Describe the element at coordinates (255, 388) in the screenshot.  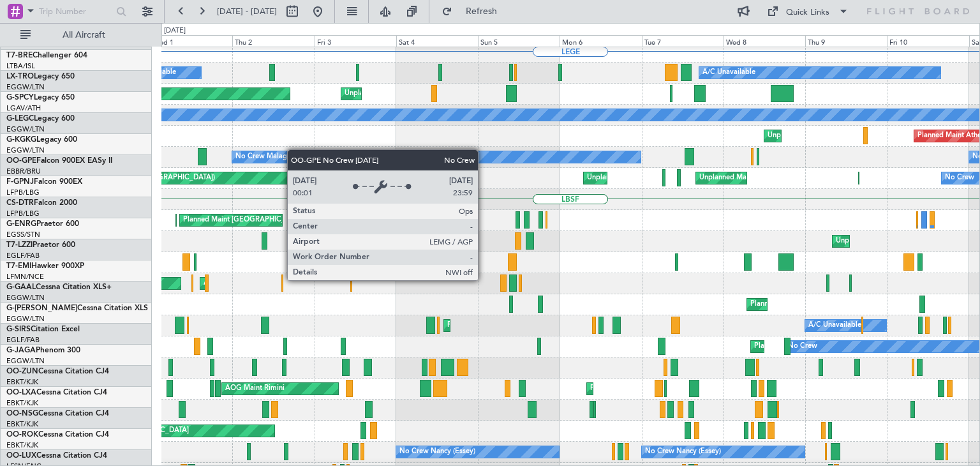
I see `div: AOG Maint Rimini` at that location.